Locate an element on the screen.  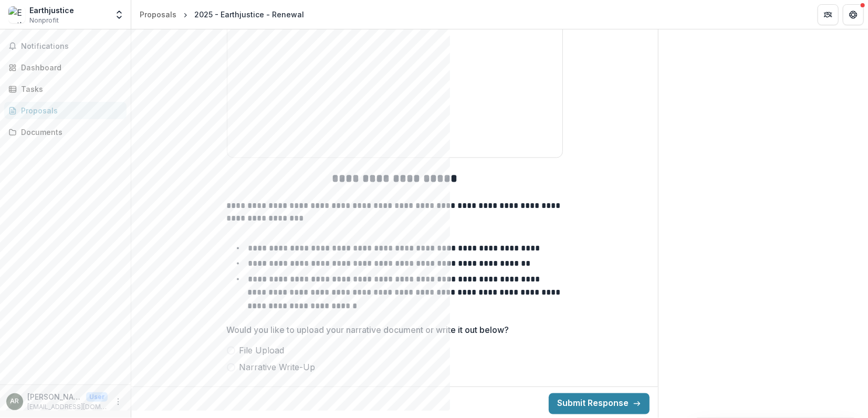
button: Open entity switcher is located at coordinates (119, 15).